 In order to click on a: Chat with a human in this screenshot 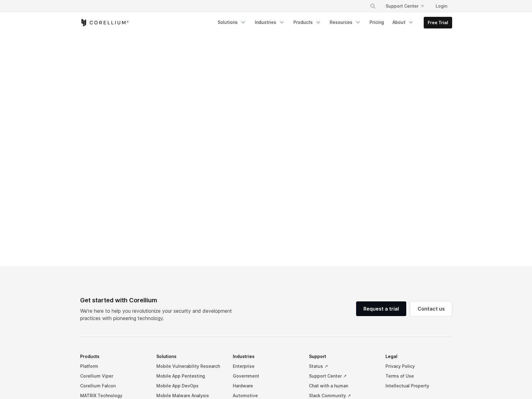, I will do `click(342, 386)`.